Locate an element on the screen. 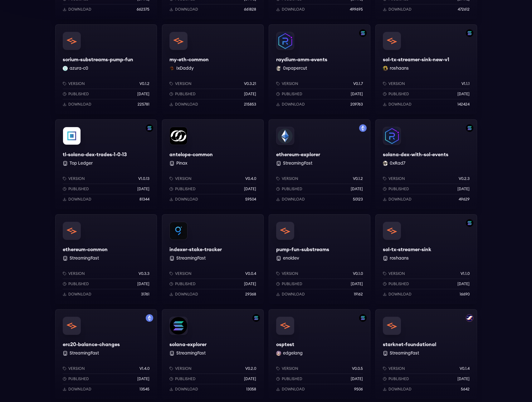 This screenshot has height=402, width=532. a: Filter by solana networkraydium-amm-eventsraydium-amm-events0xpapercut 0xpapercutVersionv0.1.7Pub... is located at coordinates (320, 69).